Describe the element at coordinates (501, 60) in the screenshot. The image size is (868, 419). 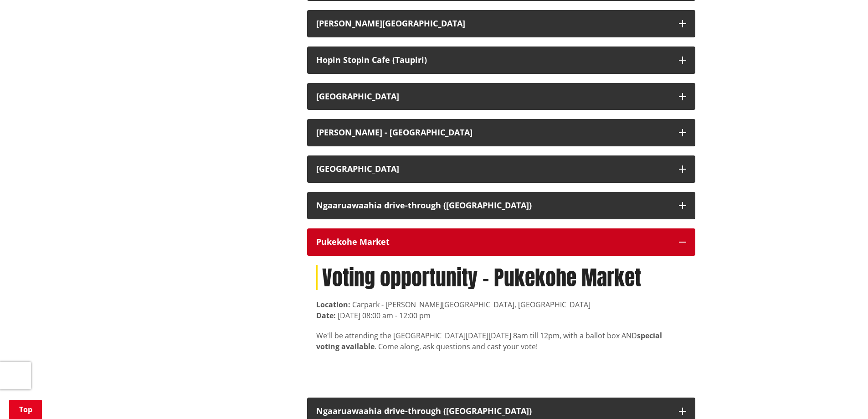
I see `button: Hopin Stopin Cafe (Taupiri)` at that location.